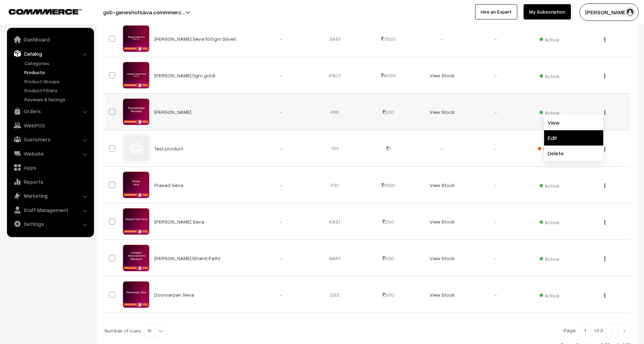  What do you see at coordinates (630, 12) in the screenshot?
I see `img: user` at bounding box center [630, 12].